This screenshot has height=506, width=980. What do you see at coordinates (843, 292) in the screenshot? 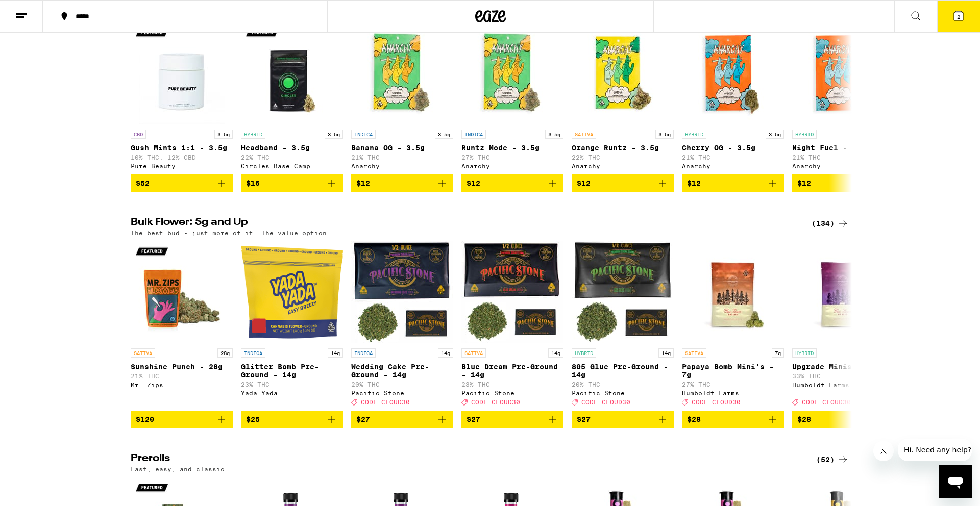
I see `img: Humboldt Farms - Upgrade Minis - 7g` at bounding box center [843, 292].